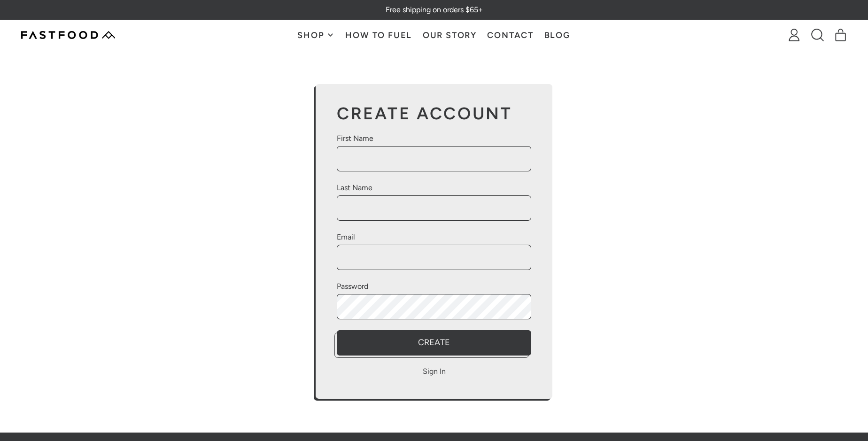  Describe the element at coordinates (311, 35) in the screenshot. I see `span: Shop` at that location.